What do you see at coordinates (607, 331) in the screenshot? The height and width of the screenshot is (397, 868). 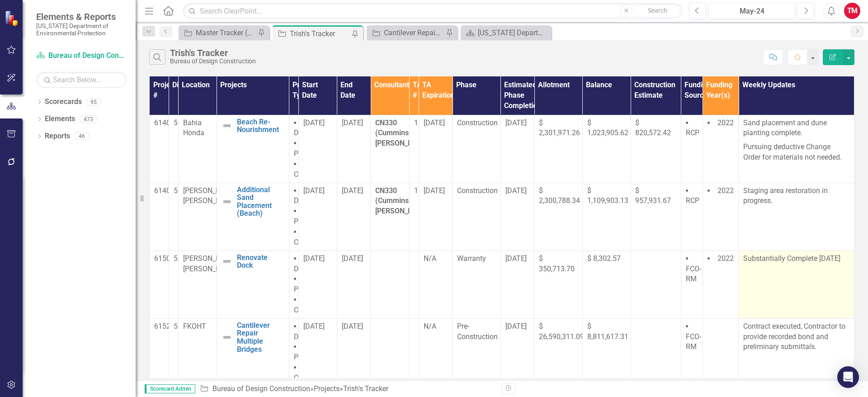 I see `span: $ 8,811,617.31` at bounding box center [607, 331].